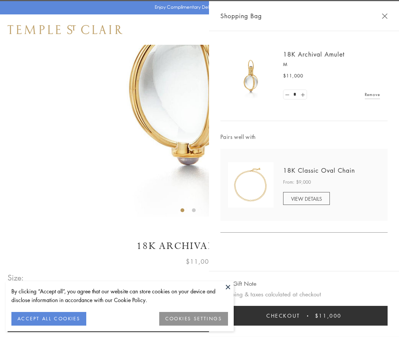 This screenshot has height=337, width=399. Describe the element at coordinates (120, 296) in the screenshot. I see `div: By clicking “Accept all”, you agree that our website can store cookies on your device and disclos...` at that location.